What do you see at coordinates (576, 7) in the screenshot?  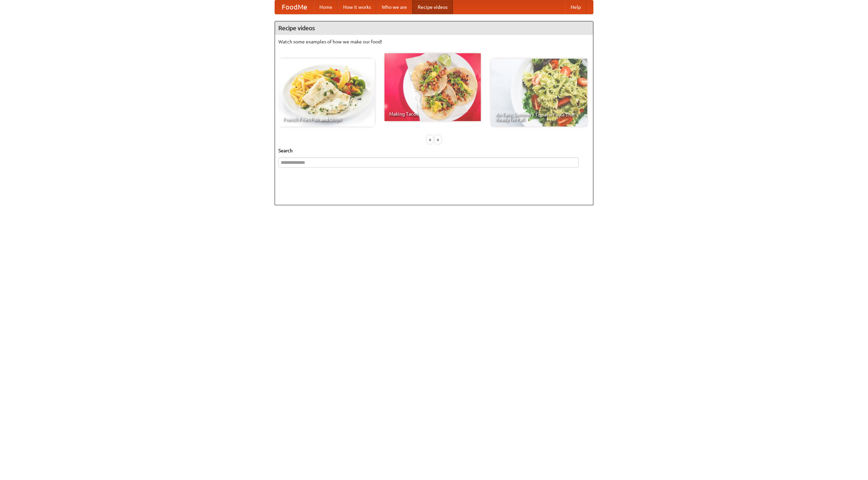 I see `a: Help` at bounding box center [576, 7].